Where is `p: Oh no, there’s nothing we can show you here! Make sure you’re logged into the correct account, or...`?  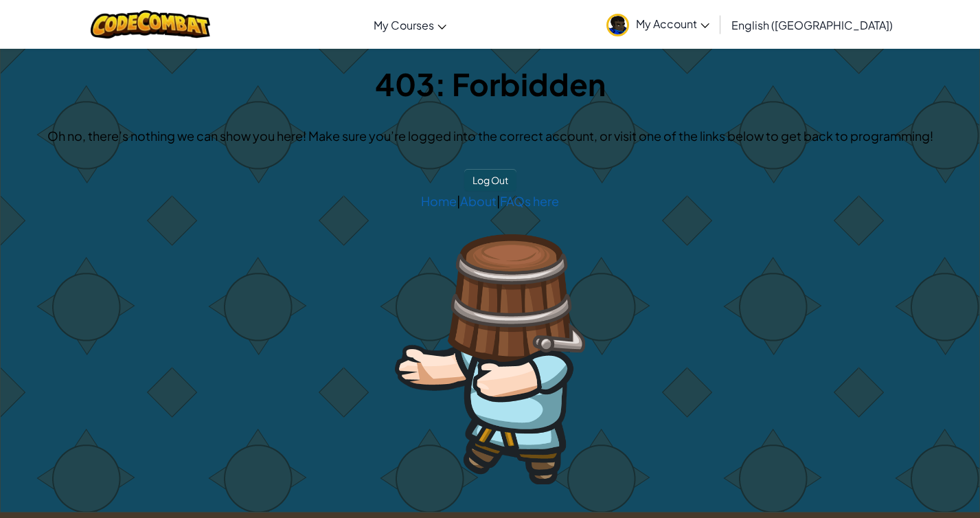 p: Oh no, there’s nothing we can show you here! Make sure you’re logged into the correct account, or... is located at coordinates (490, 136).